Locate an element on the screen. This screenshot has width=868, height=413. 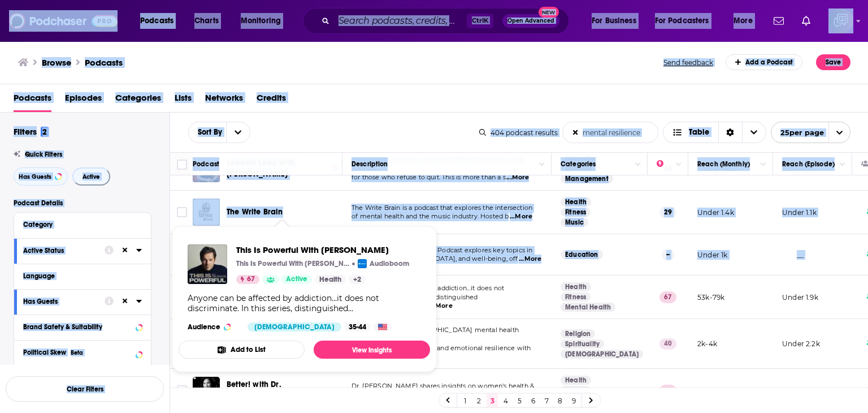
div: Power Score is located at coordinates (664, 164).